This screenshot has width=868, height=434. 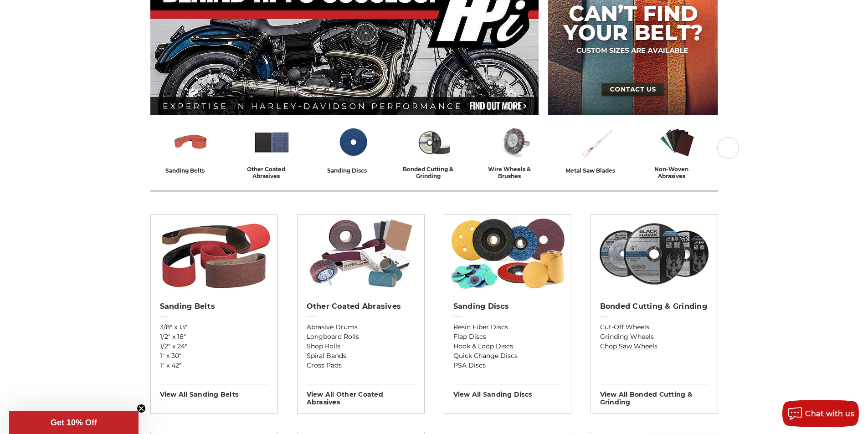 I want to click on h3: View All sanding discs, so click(x=508, y=391).